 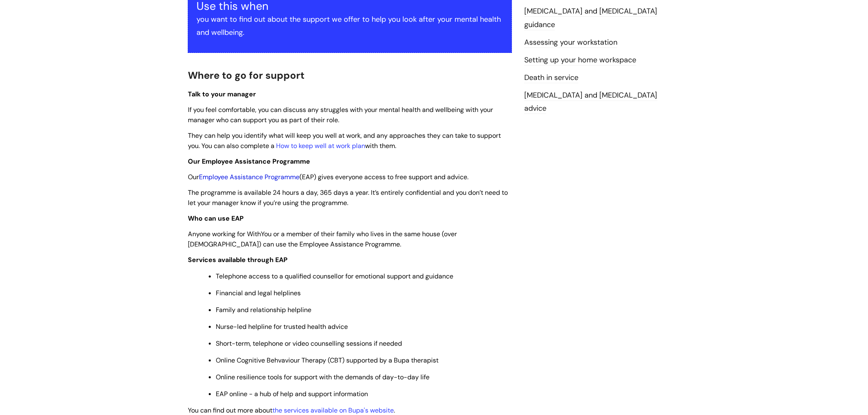 What do you see at coordinates (322, 239) in the screenshot?
I see `span: Anyone working for WithYou or a member of their family who lives in the same house (over [DEMOGRA...` at bounding box center [322, 239].